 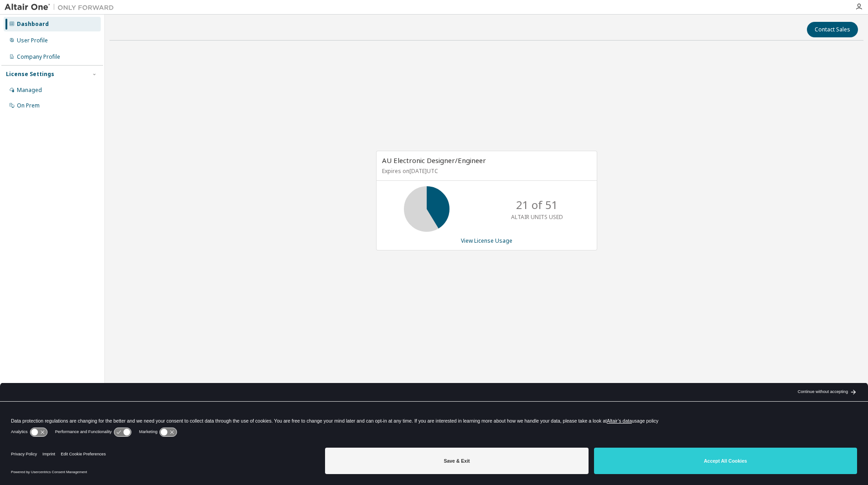 What do you see at coordinates (486, 241) in the screenshot?
I see `a: View License Usage` at bounding box center [486, 241].